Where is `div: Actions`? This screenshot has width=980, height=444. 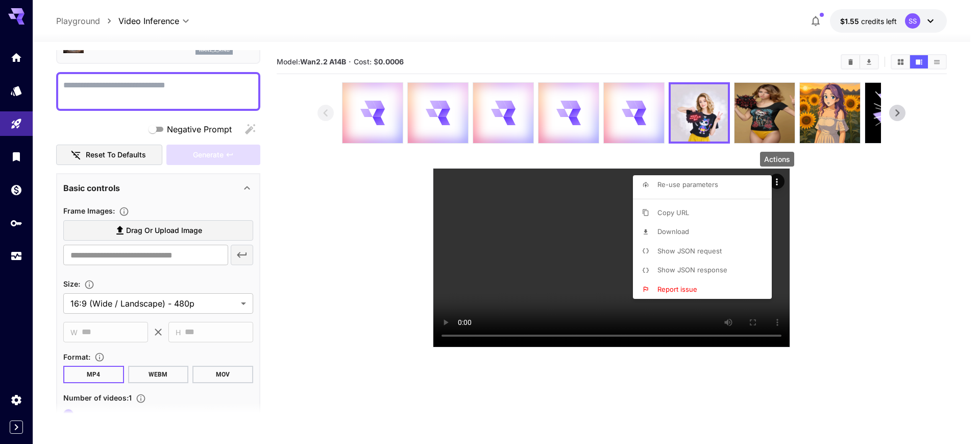
div: Actions is located at coordinates (777, 159).